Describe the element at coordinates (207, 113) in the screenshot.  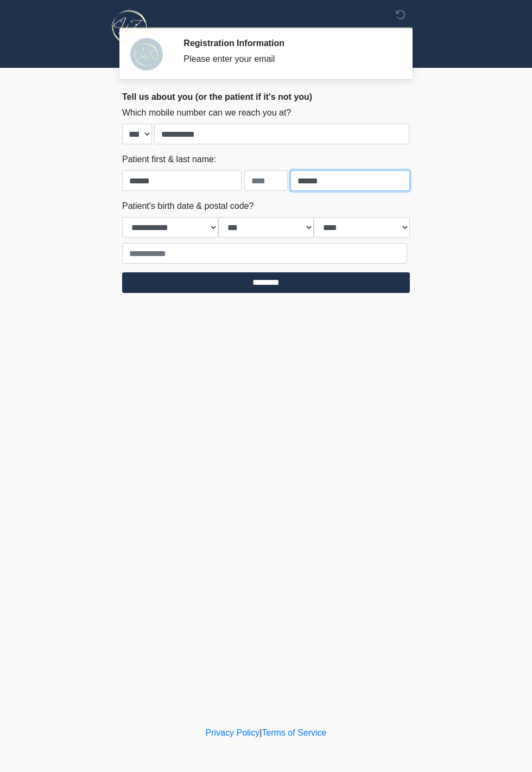
I see `label: Which mobile number can we reach you at?` at that location.